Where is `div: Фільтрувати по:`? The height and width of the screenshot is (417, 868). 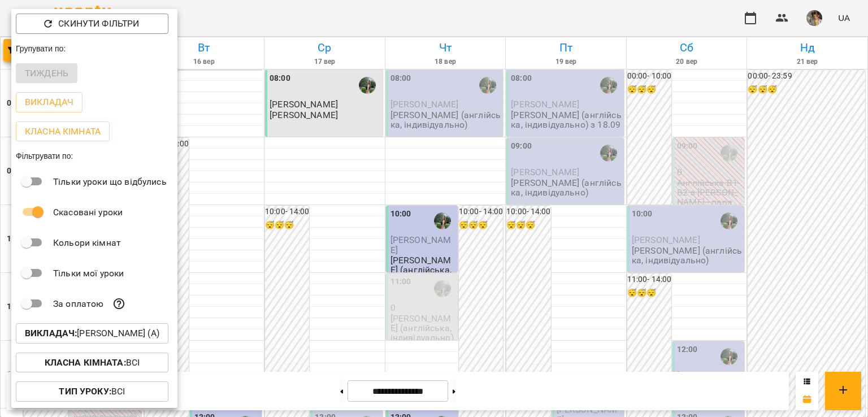
div: Фільтрувати по: is located at coordinates (95, 156).